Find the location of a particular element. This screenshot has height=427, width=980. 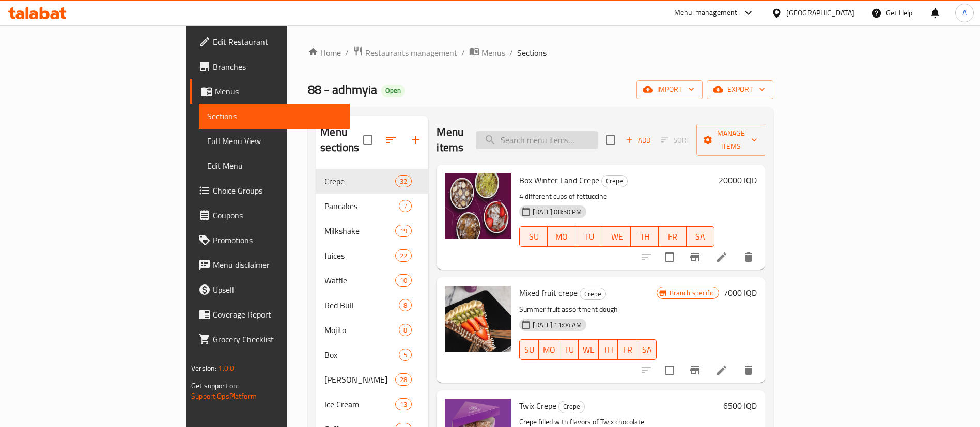

span: Pancakes is located at coordinates (361, 206).